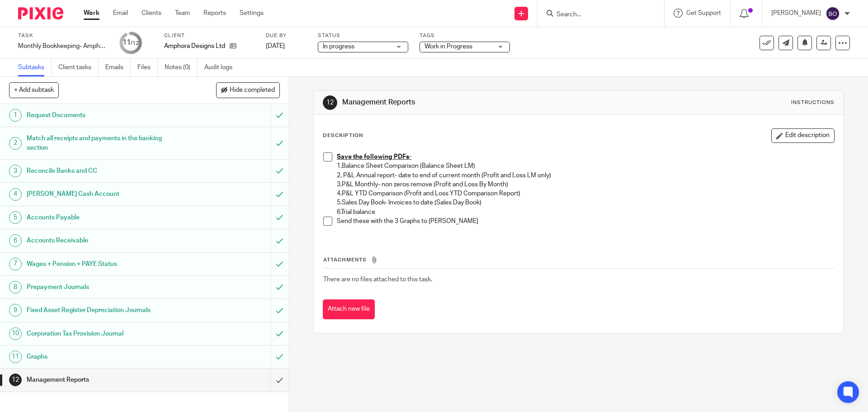  Describe the element at coordinates (449, 47) in the screenshot. I see `span: Work in Progress` at that location.